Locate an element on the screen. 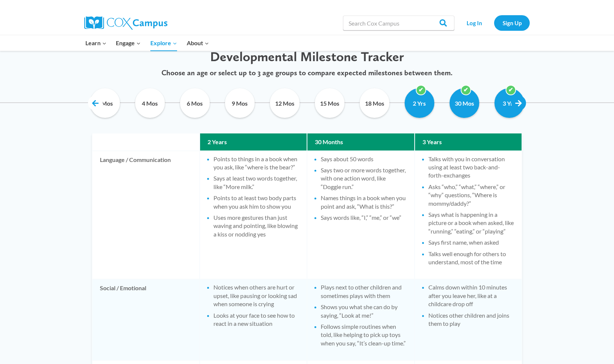 The width and height of the screenshot is (614, 364). li: Asks “who,” “what,” “where,” or “why” questions, “Where is mommy/daddy?” is located at coordinates (472, 195).